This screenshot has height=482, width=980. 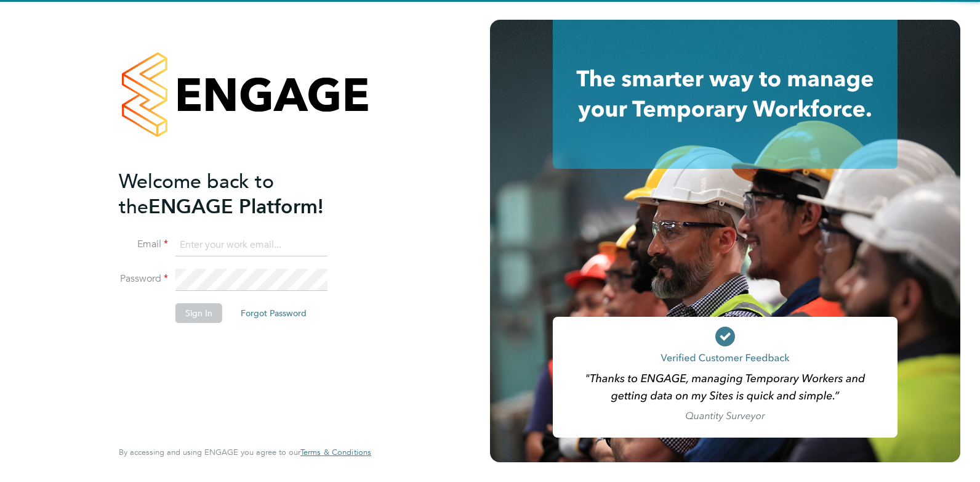 I want to click on h2: ENGAGE Platform!, so click(x=239, y=194).